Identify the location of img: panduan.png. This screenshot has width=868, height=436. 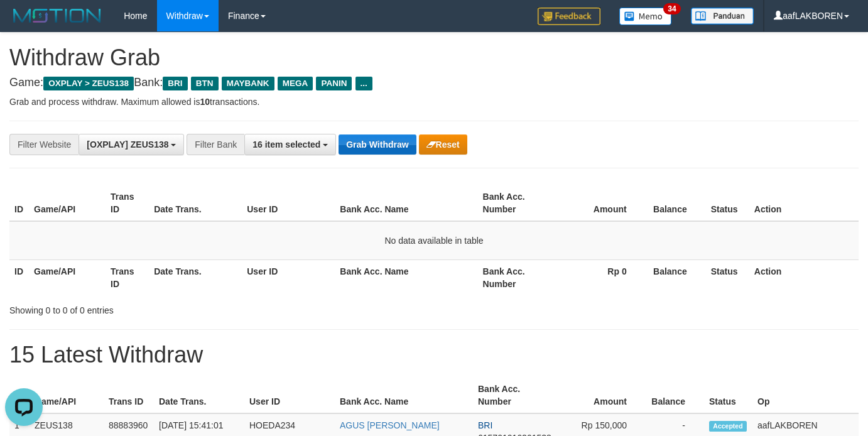
(722, 16).